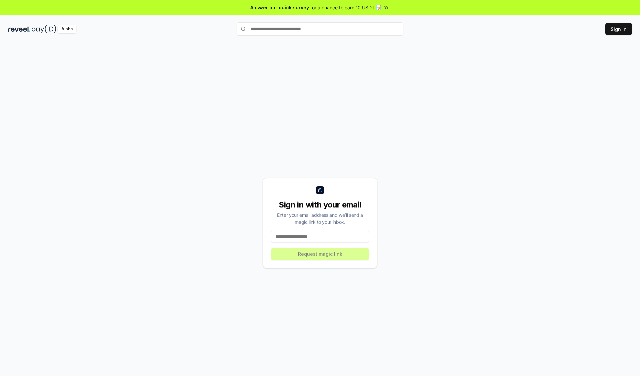 Image resolution: width=640 pixels, height=376 pixels. What do you see at coordinates (320, 205) in the screenshot?
I see `div: Sign in with your email` at bounding box center [320, 205].